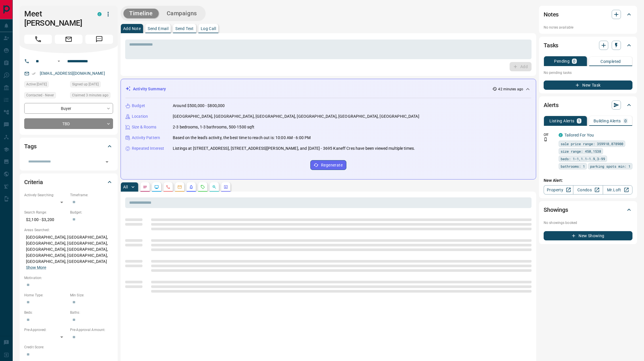 This screenshot has height=361, width=644. Describe the element at coordinates (328, 165) in the screenshot. I see `button: Regenerate` at that location.